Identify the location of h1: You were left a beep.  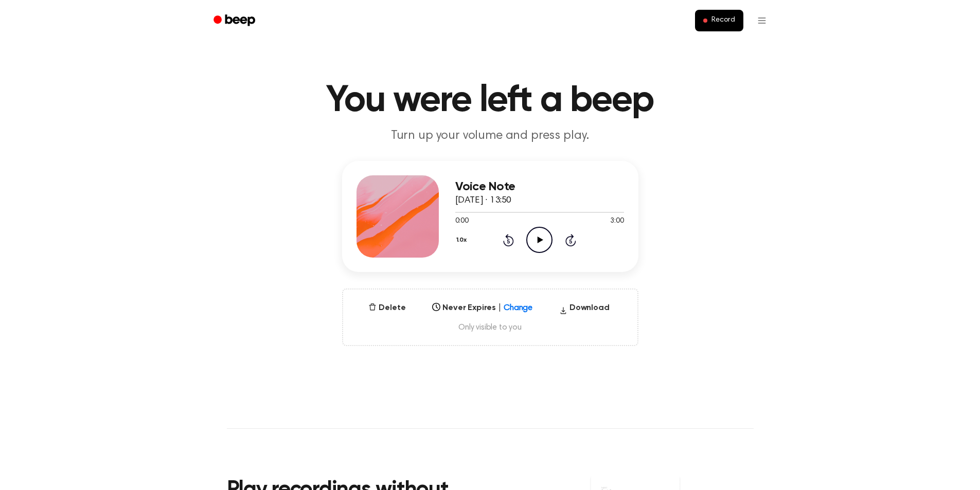
(490, 101).